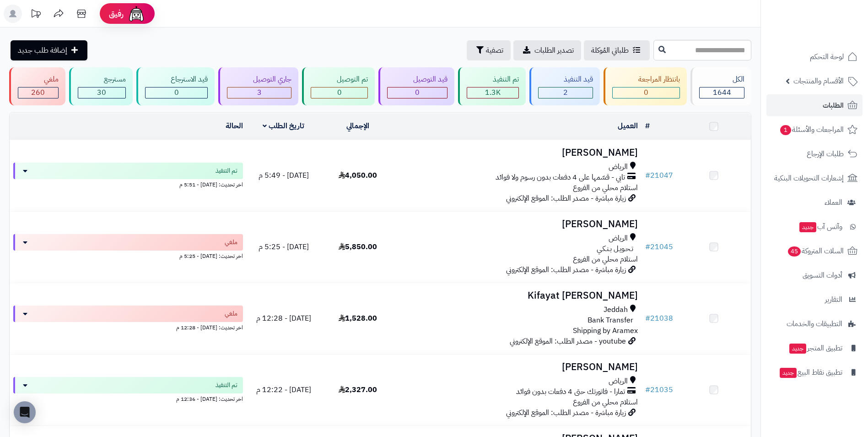 This screenshot has width=868, height=437. Describe the element at coordinates (645, 86) in the screenshot. I see `a: بانتظار المراجعة 0` at that location.